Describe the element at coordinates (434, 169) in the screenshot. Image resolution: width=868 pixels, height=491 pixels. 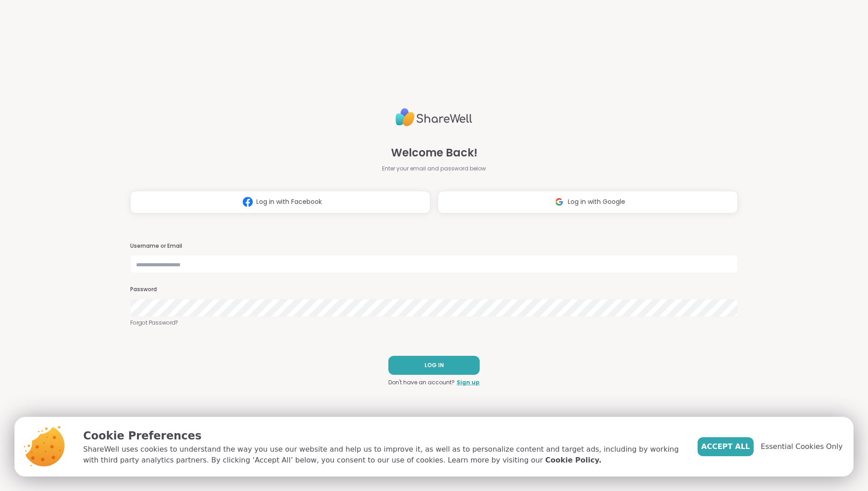
I see `span: Enter your email and password below` at that location.